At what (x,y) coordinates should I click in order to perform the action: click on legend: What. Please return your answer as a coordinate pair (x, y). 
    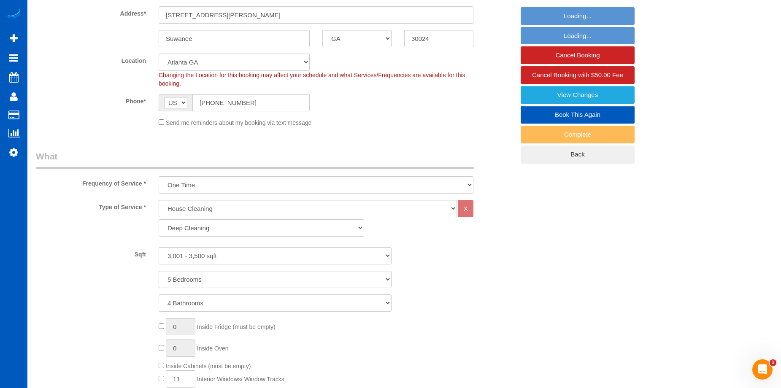
    Looking at the image, I should click on (255, 159).